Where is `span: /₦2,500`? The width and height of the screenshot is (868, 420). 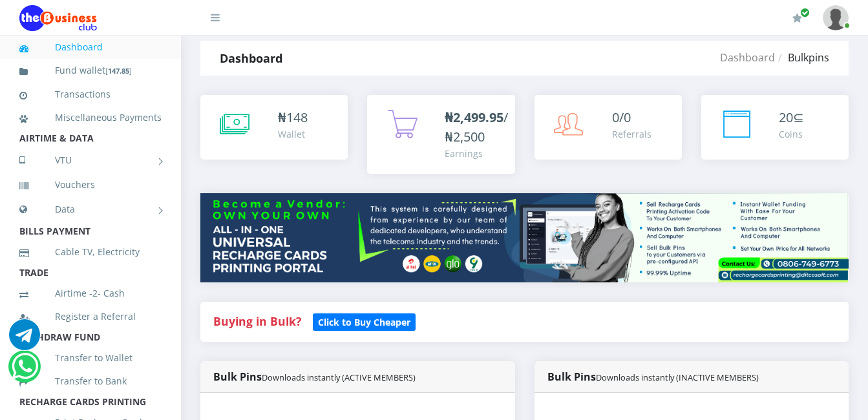
span: /₦2,500 is located at coordinates (476, 127).